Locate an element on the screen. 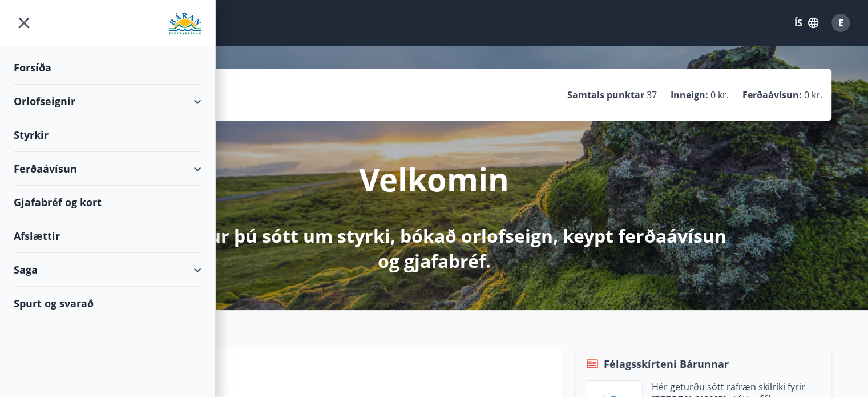 The image size is (868, 397). div: Styrkir is located at coordinates (107, 135).